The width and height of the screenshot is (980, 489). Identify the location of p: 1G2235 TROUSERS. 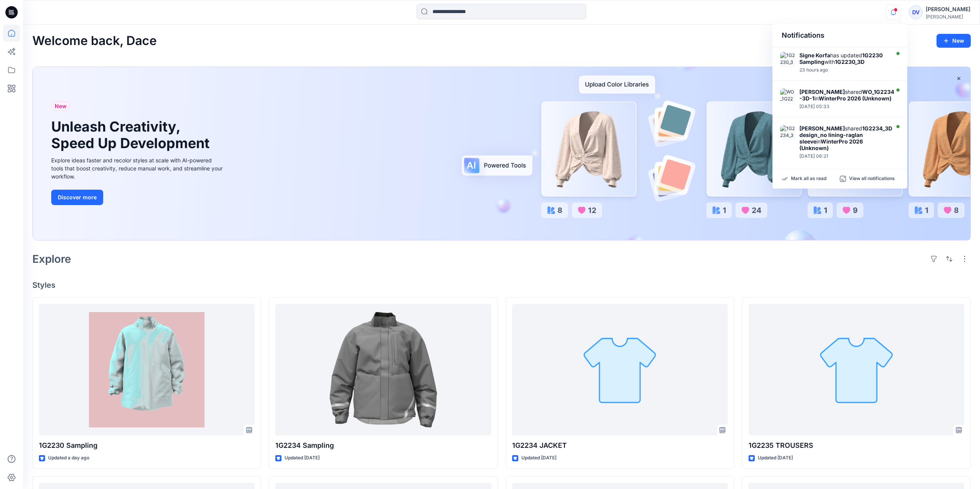
(857, 446).